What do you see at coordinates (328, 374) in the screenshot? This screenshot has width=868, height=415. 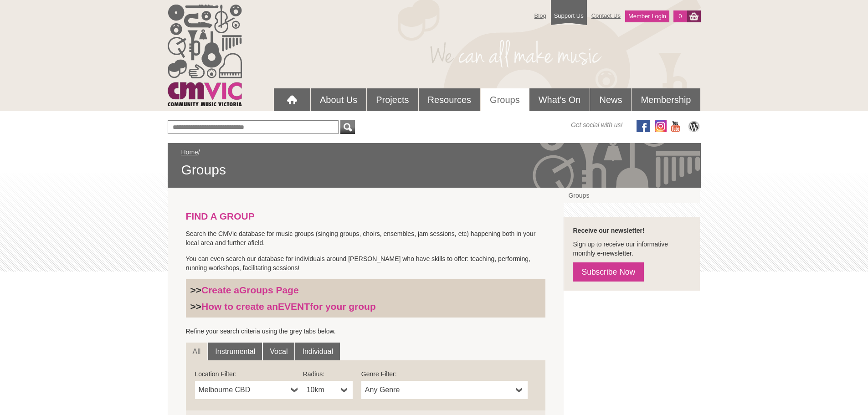 I see `label: Radius:` at bounding box center [328, 374].